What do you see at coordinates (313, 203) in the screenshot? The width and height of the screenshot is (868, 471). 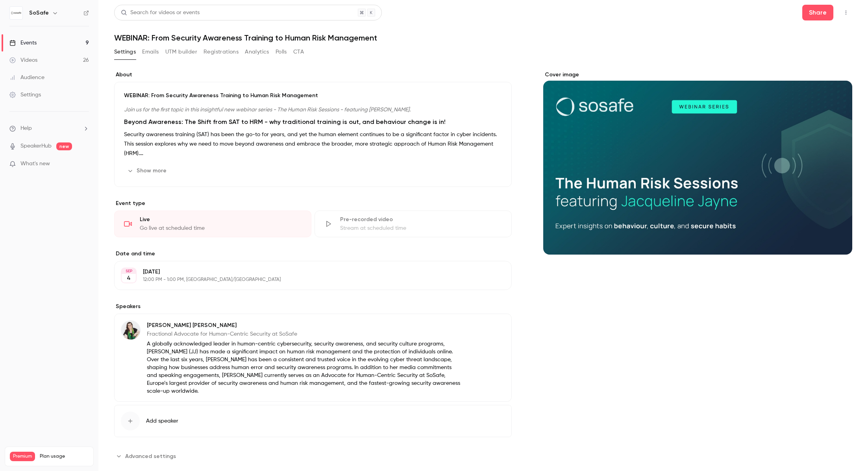 I see `p: Event type` at bounding box center [313, 203].